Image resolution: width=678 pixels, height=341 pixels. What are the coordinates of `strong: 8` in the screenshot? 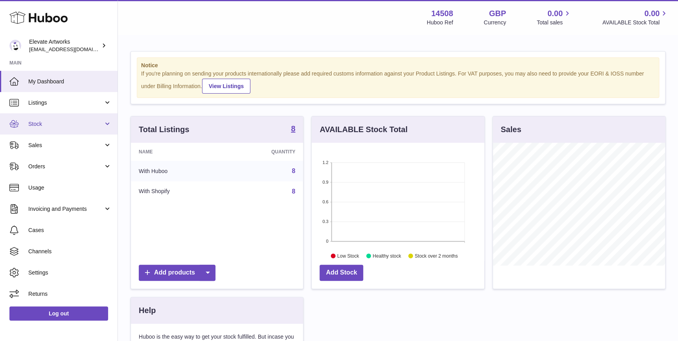 It's located at (293, 128).